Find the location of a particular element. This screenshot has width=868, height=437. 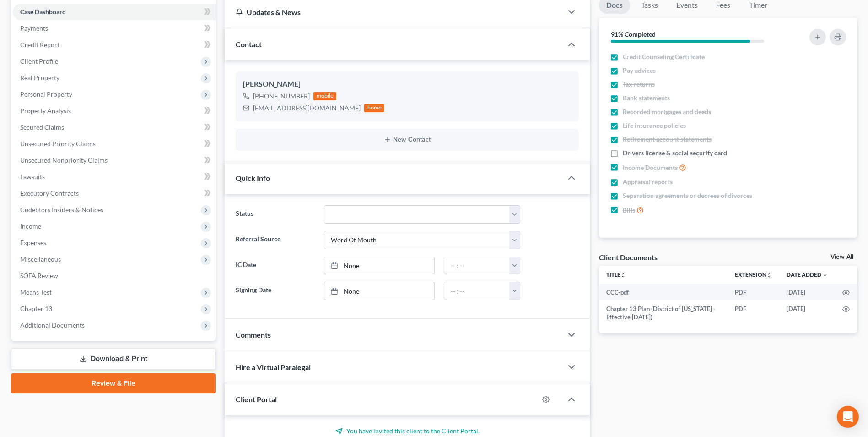

span: Lawsuits is located at coordinates (32, 176).